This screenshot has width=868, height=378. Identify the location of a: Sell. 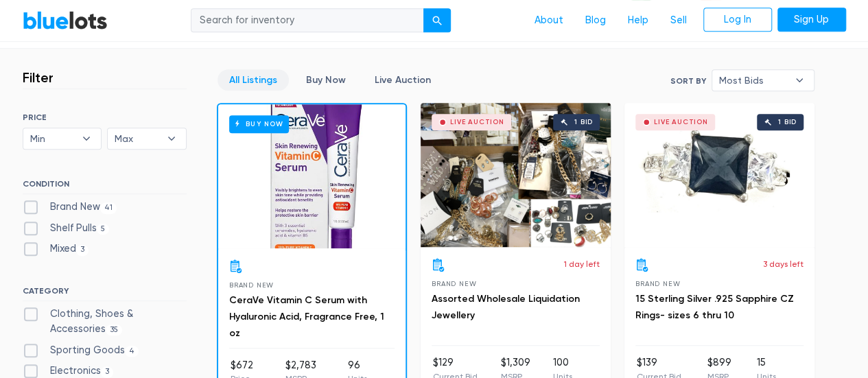
(678, 20).